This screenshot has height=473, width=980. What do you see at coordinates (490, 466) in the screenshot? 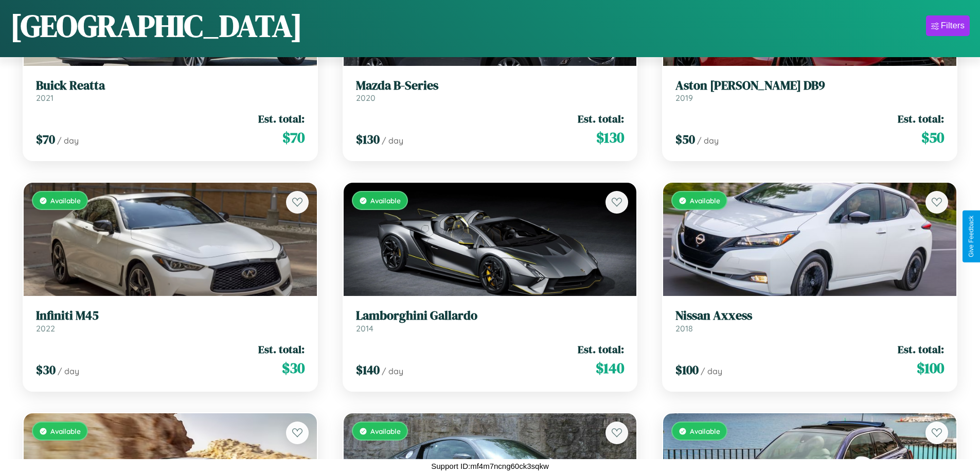
I see `p: Support ID: mf4m7ncng60ck3sqkw` at bounding box center [490, 466].